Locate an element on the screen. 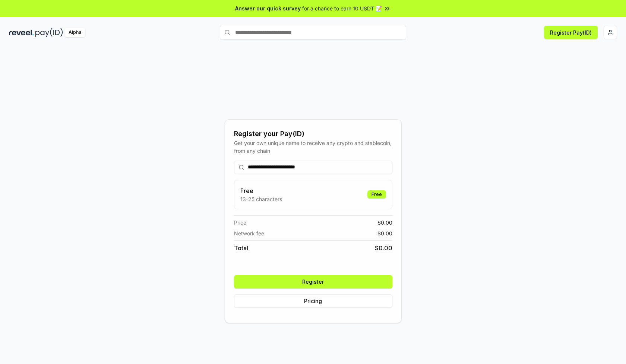  div: Get your own unique name to receive any crypto and stablecoin, from any chain is located at coordinates (313, 147).